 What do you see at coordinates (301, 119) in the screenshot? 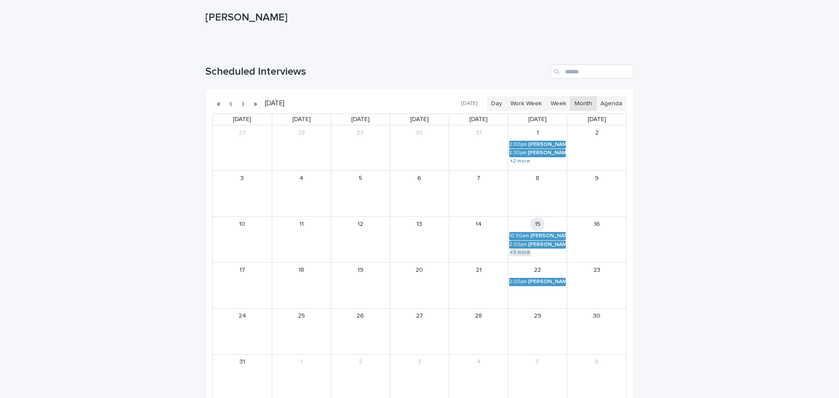
I see `a: Monday` at bounding box center [301, 119].